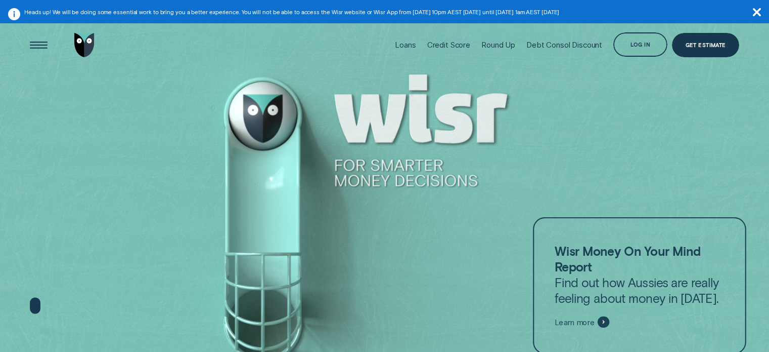 This screenshot has width=769, height=352. I want to click on button: Open Menu, so click(38, 45).